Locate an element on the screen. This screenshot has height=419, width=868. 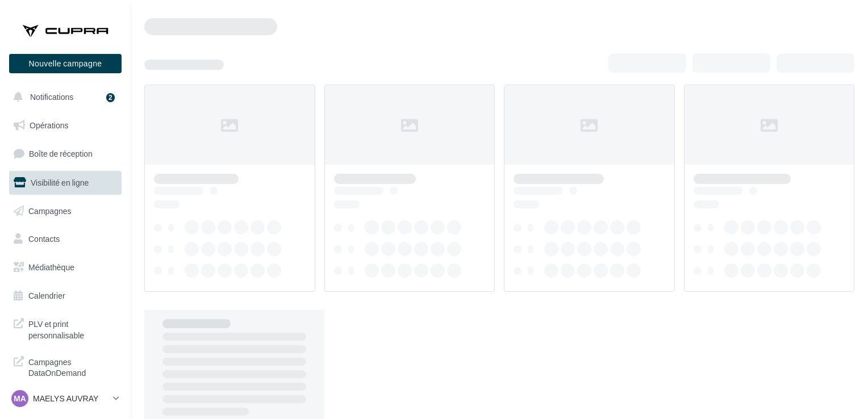
p: MAELYS AUVRAY is located at coordinates (71, 399).